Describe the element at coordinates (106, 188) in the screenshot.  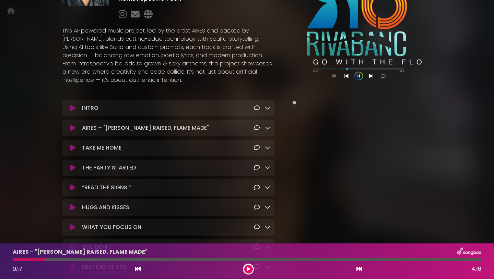
I see `p: “READ THE SIGNS ”` at that location.